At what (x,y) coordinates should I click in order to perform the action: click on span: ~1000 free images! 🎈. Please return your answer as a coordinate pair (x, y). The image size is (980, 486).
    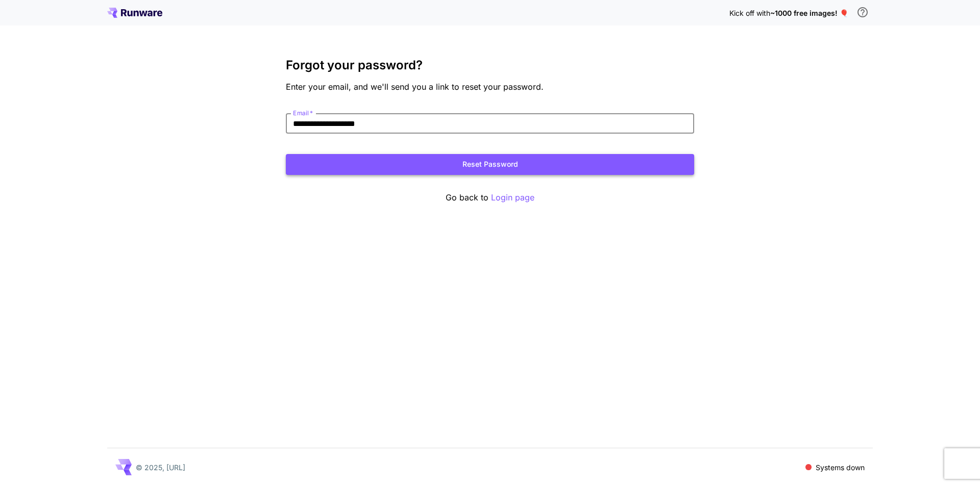
    Looking at the image, I should click on (809, 13).